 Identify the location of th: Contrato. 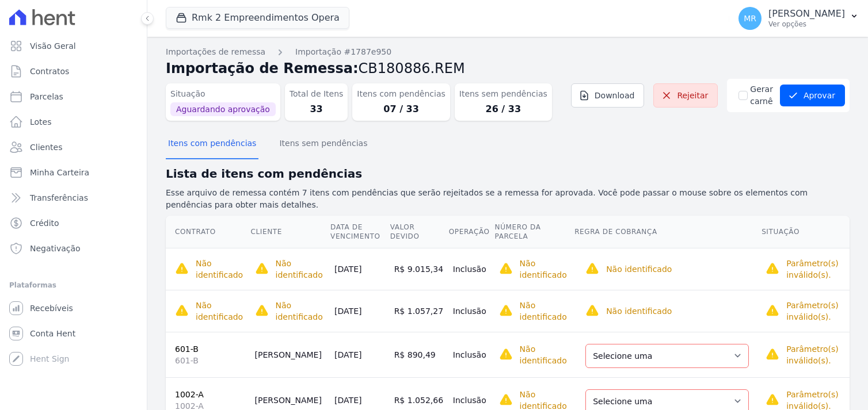
(208, 232).